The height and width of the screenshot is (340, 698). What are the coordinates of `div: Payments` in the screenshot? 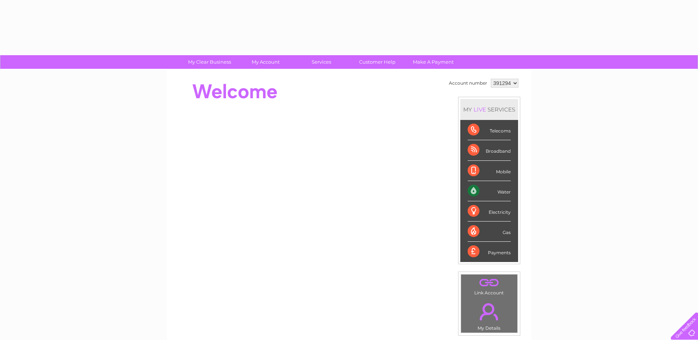 It's located at (489, 252).